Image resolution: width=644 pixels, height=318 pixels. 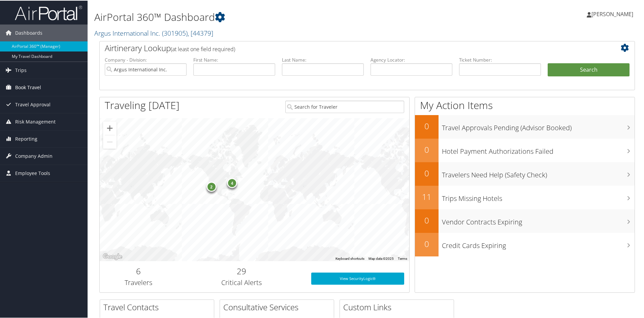 I want to click on input: Search for Traveler, so click(x=345, y=106).